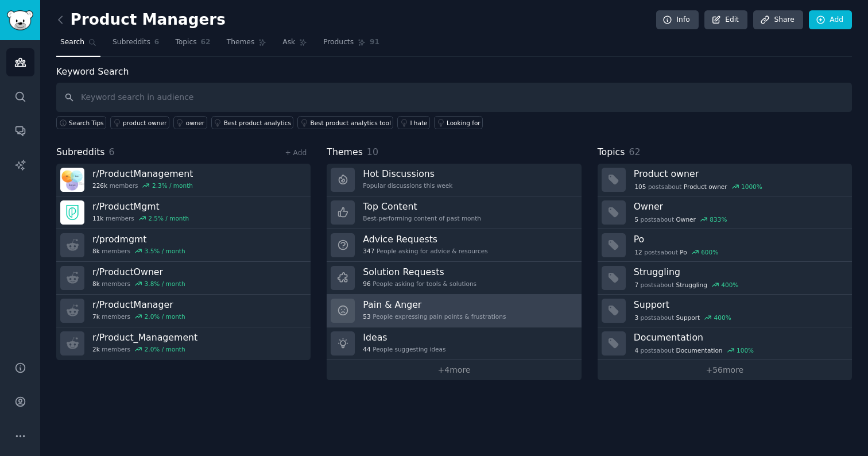 Image resolution: width=868 pixels, height=456 pixels. Describe the element at coordinates (422, 218) in the screenshot. I see `div: Best-performing content of past month` at that location.